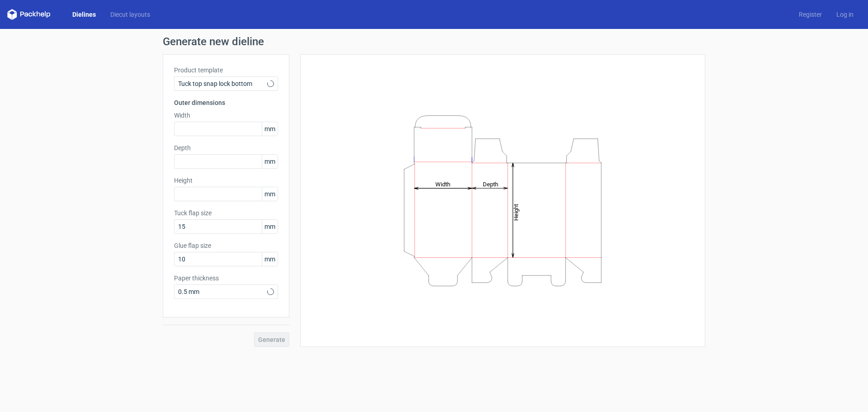 The image size is (868, 412). Describe the element at coordinates (226, 115) in the screenshot. I see `label: Width` at that location.